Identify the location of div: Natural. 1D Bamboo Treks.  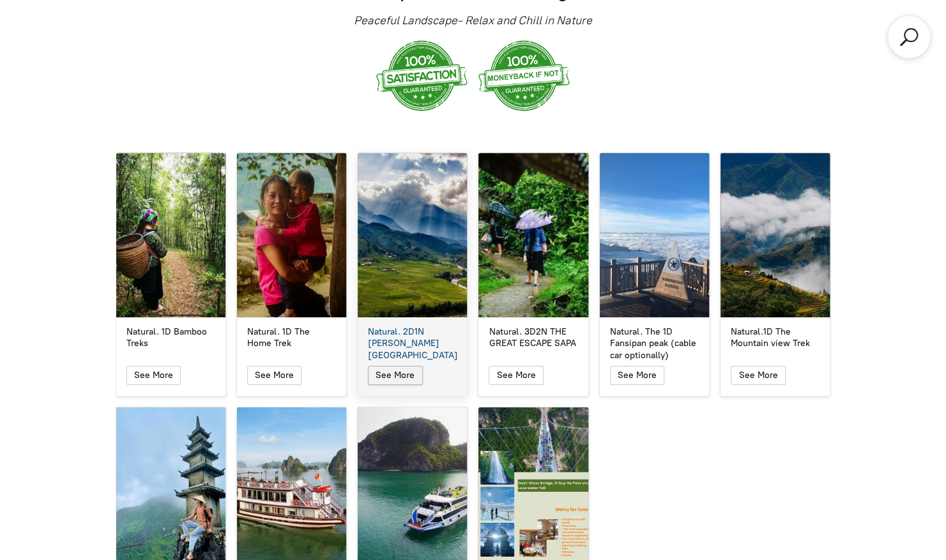
(171, 338).